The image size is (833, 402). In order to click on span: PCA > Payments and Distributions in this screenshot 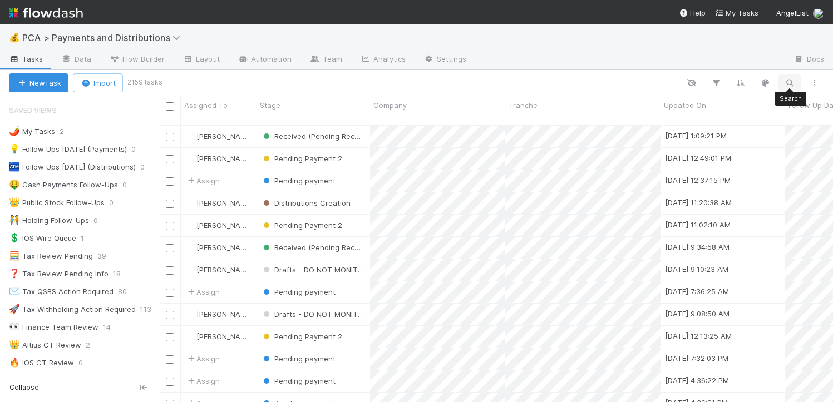, I will do `click(104, 38)`.